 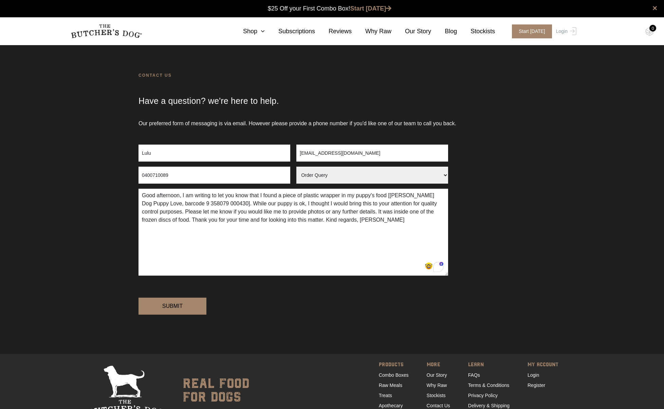 What do you see at coordinates (655, 8) in the screenshot?
I see `a: close` at bounding box center [655, 8].